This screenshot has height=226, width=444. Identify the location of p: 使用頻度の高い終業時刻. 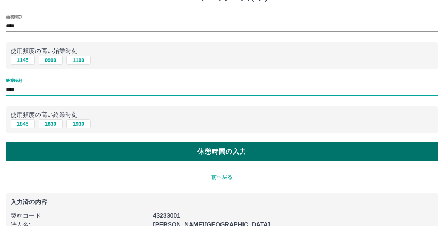
(222, 115).